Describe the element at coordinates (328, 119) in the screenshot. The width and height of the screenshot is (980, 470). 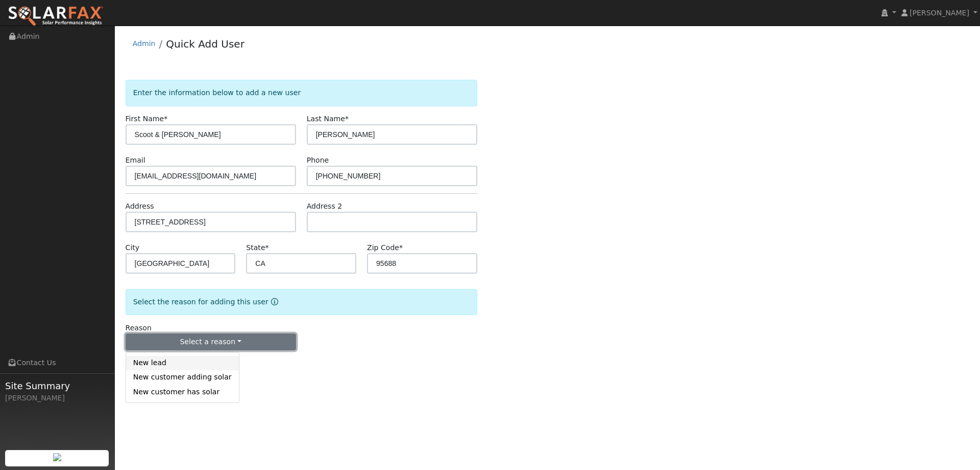
I see `label: Last Name` at that location.